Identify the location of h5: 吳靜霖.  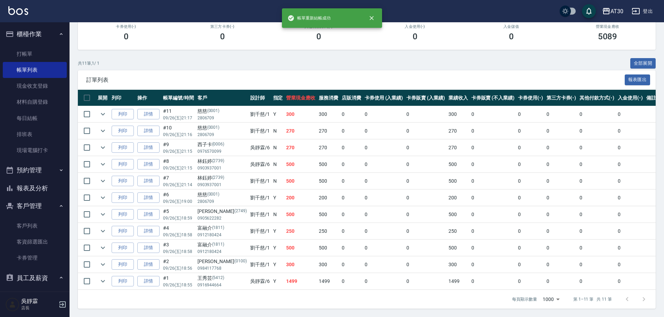
(39, 301).